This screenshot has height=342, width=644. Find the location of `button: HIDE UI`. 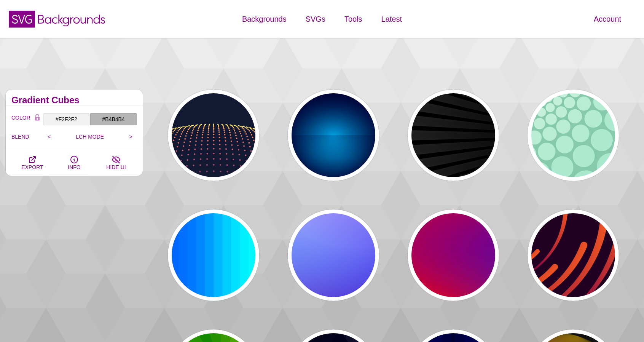

button: HIDE UI is located at coordinates (116, 163).